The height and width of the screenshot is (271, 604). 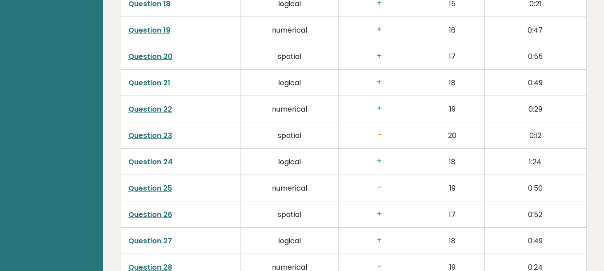 I want to click on td: 0:50, so click(x=535, y=188).